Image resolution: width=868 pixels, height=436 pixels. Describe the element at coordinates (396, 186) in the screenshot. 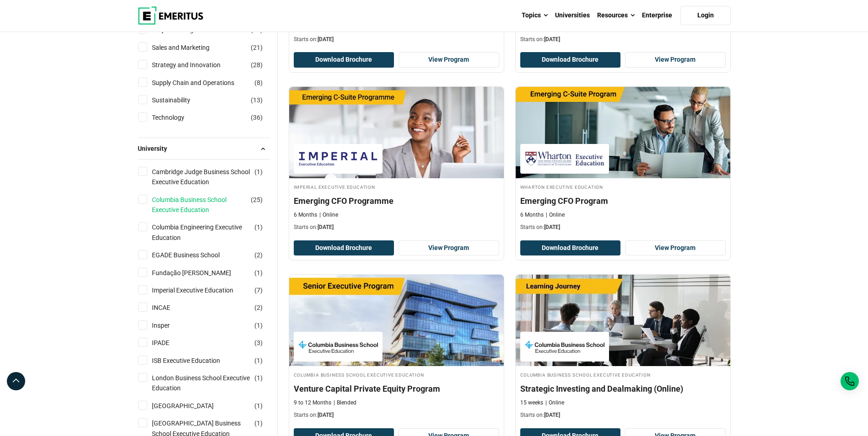

I see `h4: Imperial Executive Education` at that location.